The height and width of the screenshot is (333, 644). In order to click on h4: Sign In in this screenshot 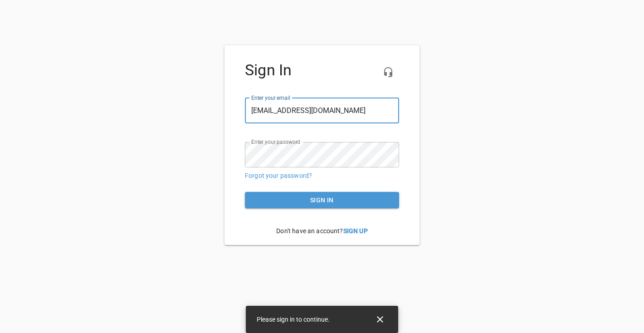, I will do `click(322, 70)`.